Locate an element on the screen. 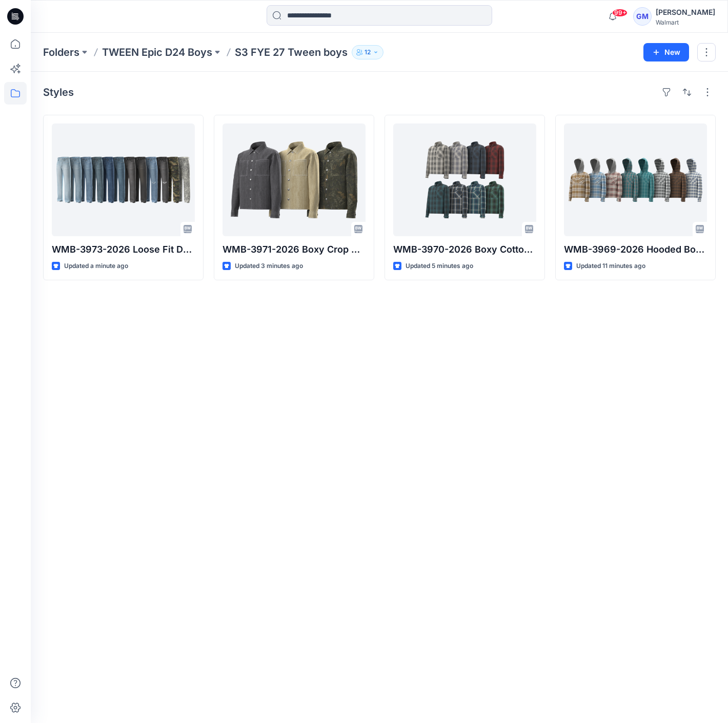 The image size is (728, 723). button: New is located at coordinates (666, 53).